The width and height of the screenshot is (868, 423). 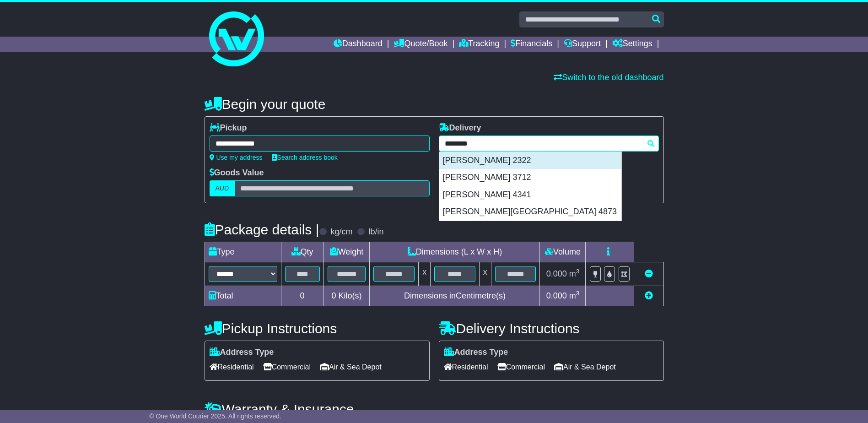 I want to click on label: lb/in, so click(x=376, y=232).